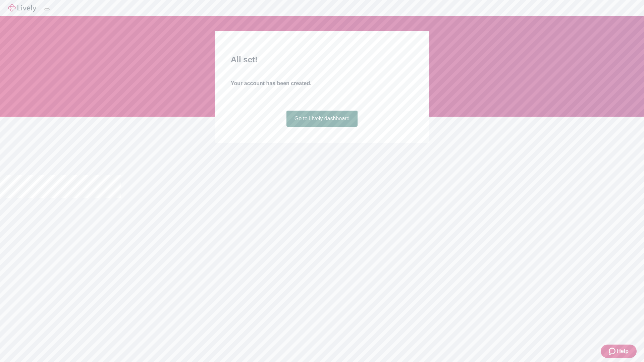  I want to click on a: Go to Lively dashboard, so click(322, 119).